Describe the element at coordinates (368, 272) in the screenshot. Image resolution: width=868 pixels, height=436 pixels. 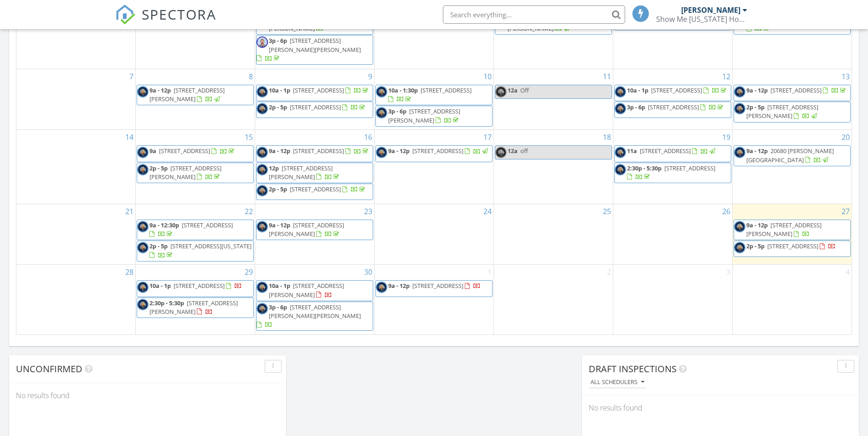
I see `a: Go to September 30, 2025` at that location.